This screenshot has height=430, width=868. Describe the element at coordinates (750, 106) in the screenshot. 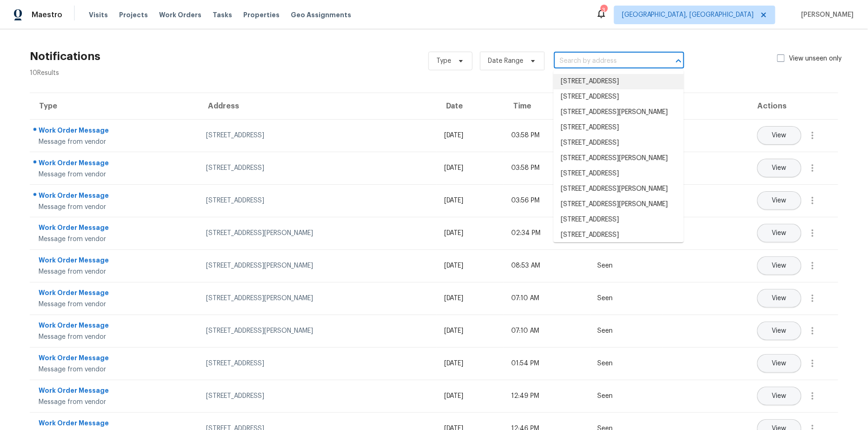

I see `th: Actions` at that location.